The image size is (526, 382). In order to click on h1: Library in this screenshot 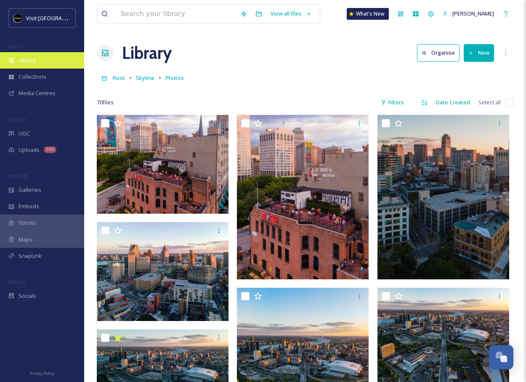, I will do `click(147, 53)`.